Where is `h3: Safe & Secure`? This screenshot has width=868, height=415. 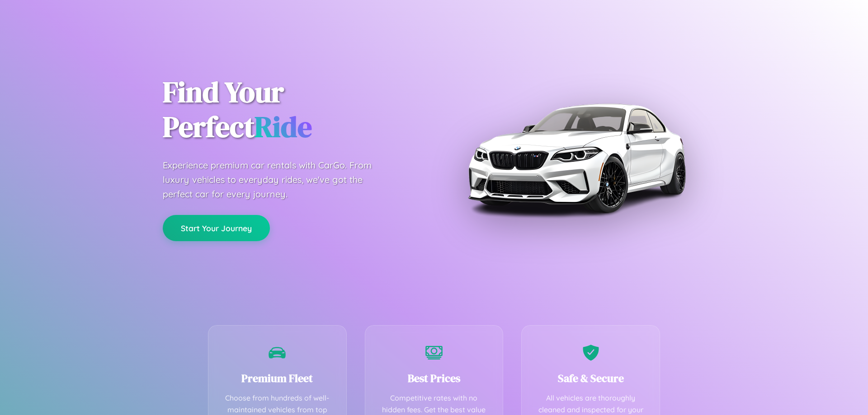
h3: Safe & Secure is located at coordinates (590, 378).